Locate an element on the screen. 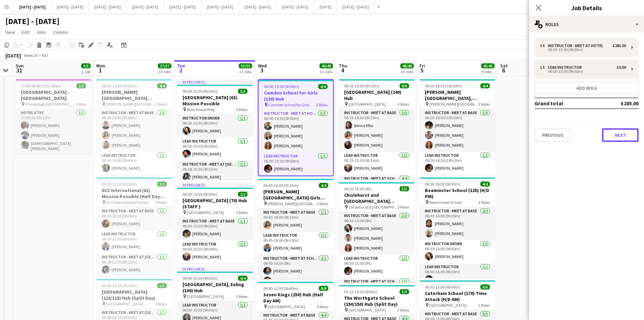 This screenshot has width=644, height=320. td: £285.00 is located at coordinates (618, 103).